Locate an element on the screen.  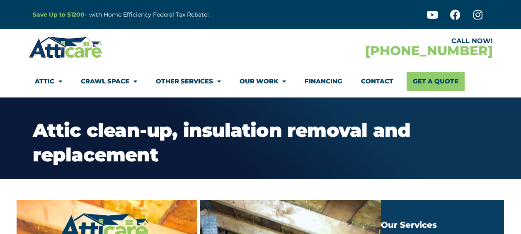
p: – with Home Efficiency Federal Tax Rebate! is located at coordinates (167, 14).